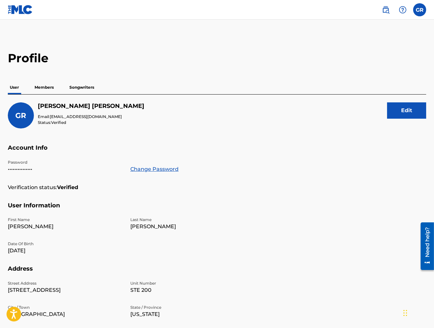 The width and height of the screenshot is (434, 328). Describe the element at coordinates (11, 23) in the screenshot. I see `div: Need help?` at that location.